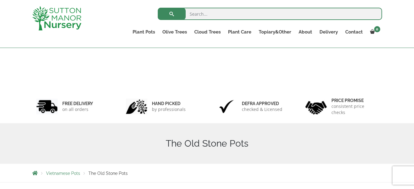  I want to click on a: Olive Trees, so click(175, 32).